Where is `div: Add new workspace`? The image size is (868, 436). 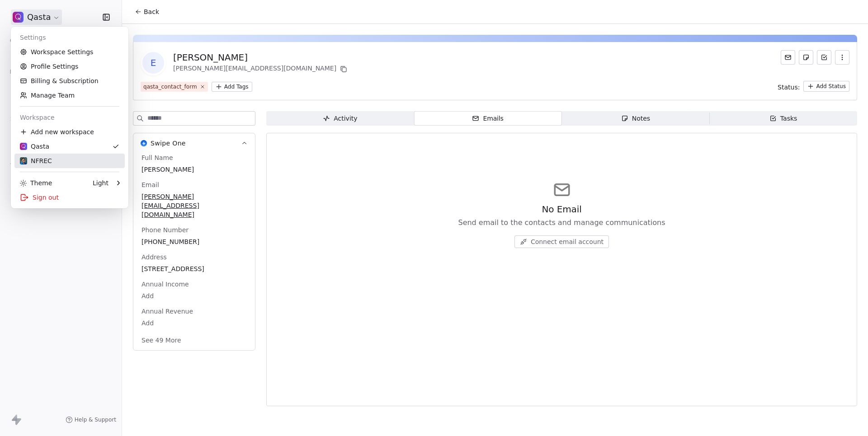 div: Add new workspace is located at coordinates (69, 132).